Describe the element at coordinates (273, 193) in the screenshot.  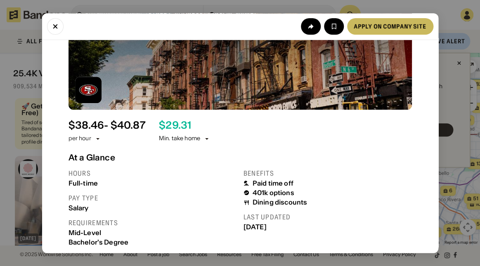
I see `div: 401k options` at that location.